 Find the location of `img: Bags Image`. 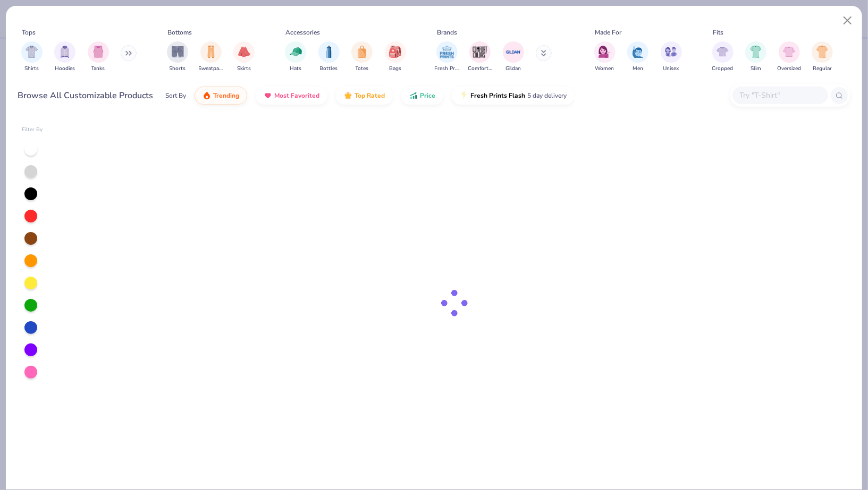

img: Bags Image is located at coordinates (395, 52).